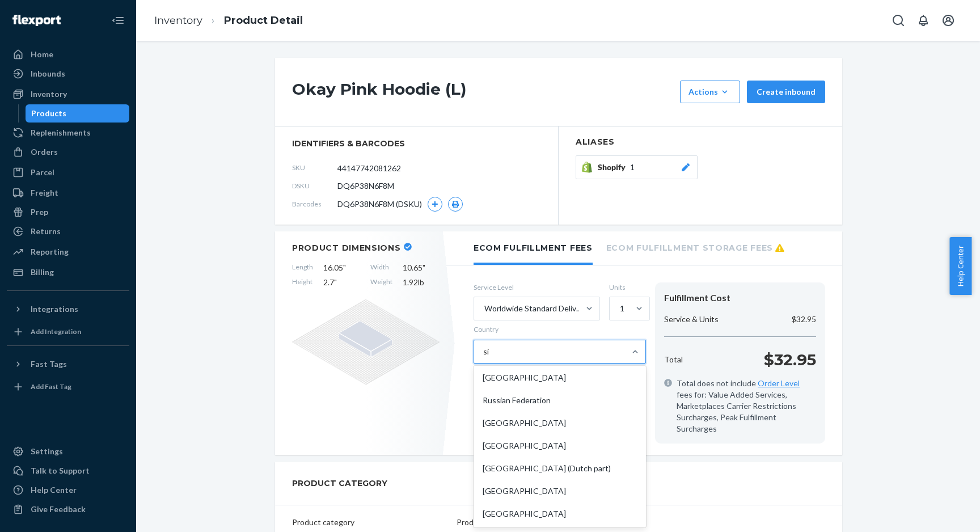  I want to click on span: DQ6P38N6F8M (DSKU), so click(379, 204).